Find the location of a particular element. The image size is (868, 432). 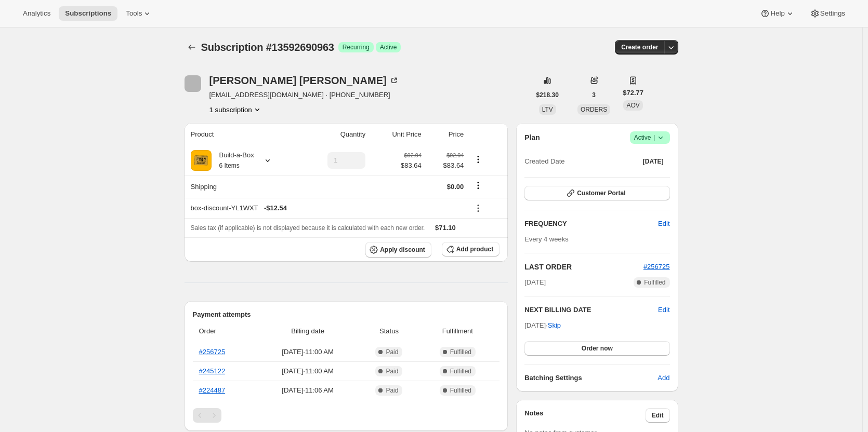

span: $218.30 is located at coordinates (547, 95).